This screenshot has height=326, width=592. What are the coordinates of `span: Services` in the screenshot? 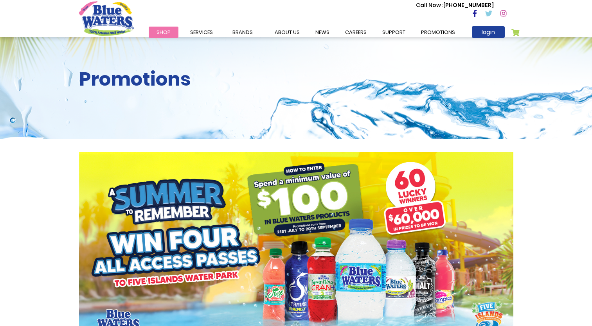 It's located at (201, 32).